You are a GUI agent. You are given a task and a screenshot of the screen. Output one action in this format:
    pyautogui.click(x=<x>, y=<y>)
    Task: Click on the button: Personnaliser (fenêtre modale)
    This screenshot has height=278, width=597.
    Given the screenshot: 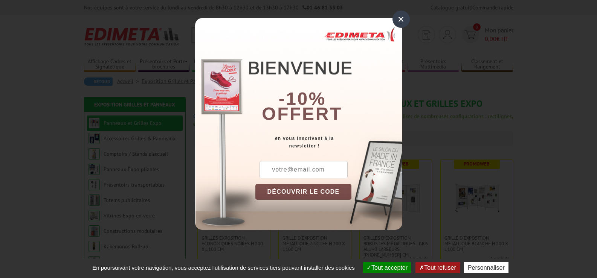 What is the action you would take?
    pyautogui.click(x=486, y=268)
    